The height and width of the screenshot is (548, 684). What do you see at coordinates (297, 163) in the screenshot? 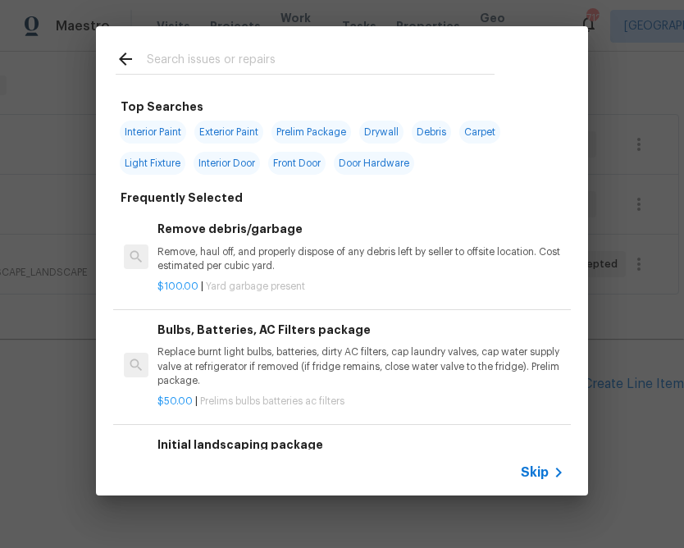
I see `span: Front Door` at bounding box center [297, 163].